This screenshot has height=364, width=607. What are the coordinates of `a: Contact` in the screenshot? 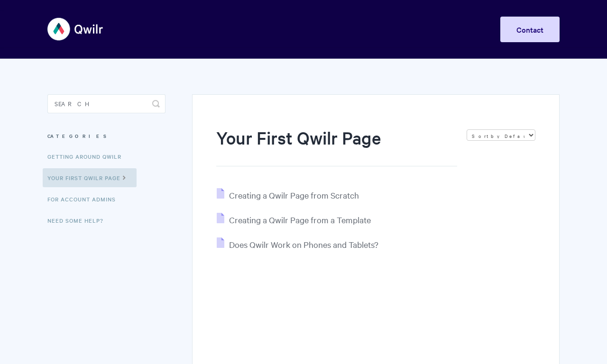 It's located at (530, 29).